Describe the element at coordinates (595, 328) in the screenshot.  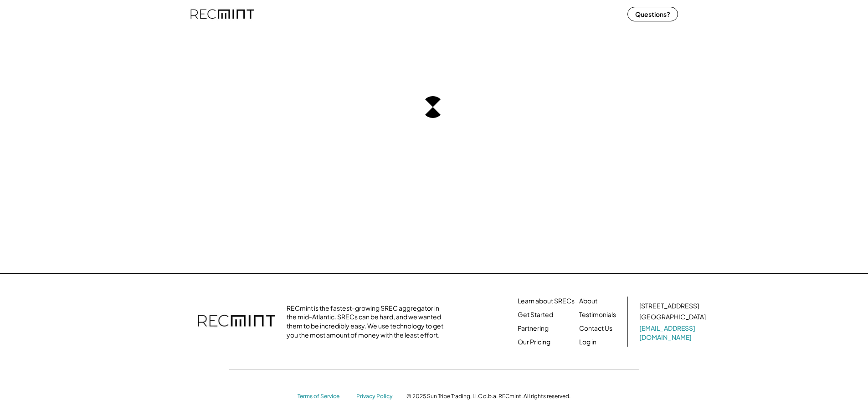
I see `a: Contact Us` at that location.